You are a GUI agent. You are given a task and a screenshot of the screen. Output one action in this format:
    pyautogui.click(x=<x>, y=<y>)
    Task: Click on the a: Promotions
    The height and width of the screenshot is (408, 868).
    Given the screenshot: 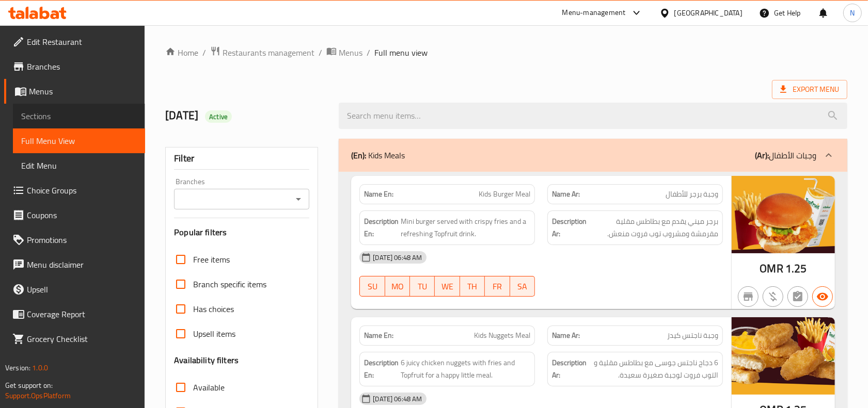 What is the action you would take?
    pyautogui.click(x=74, y=240)
    